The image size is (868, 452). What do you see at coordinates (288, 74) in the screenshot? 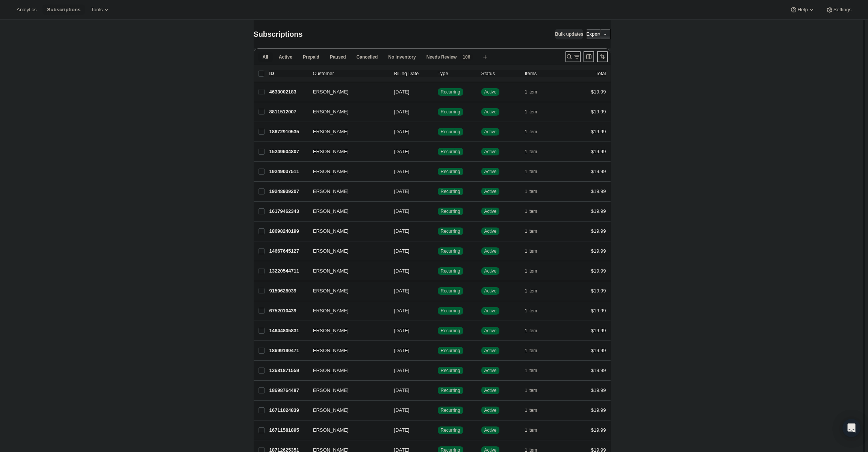
I see `p: ID` at bounding box center [288, 74].